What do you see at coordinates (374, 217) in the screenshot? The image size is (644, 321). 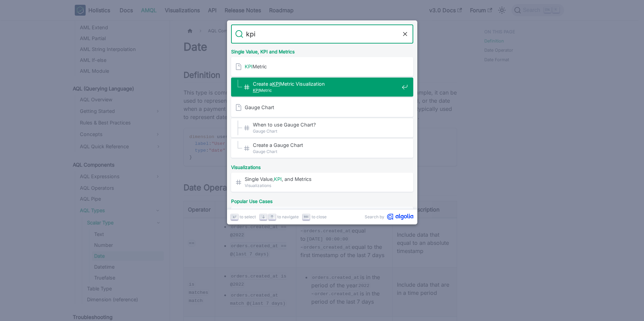 I see `span: Search by` at bounding box center [374, 217].